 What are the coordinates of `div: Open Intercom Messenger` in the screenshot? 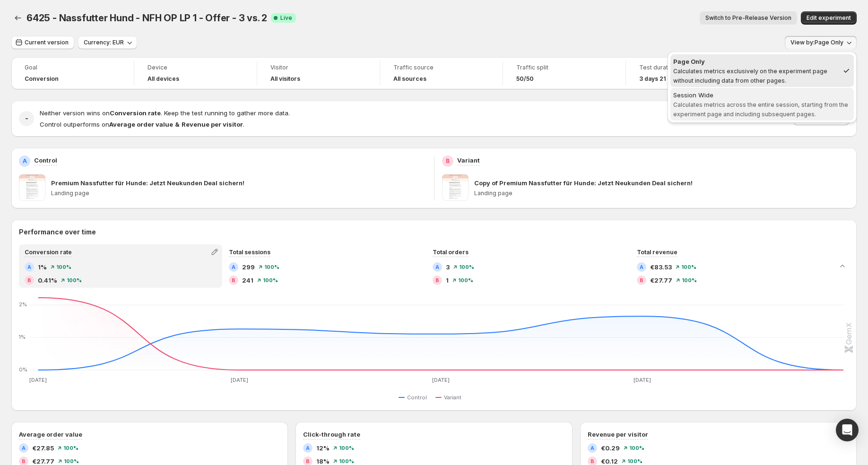 It's located at (847, 430).